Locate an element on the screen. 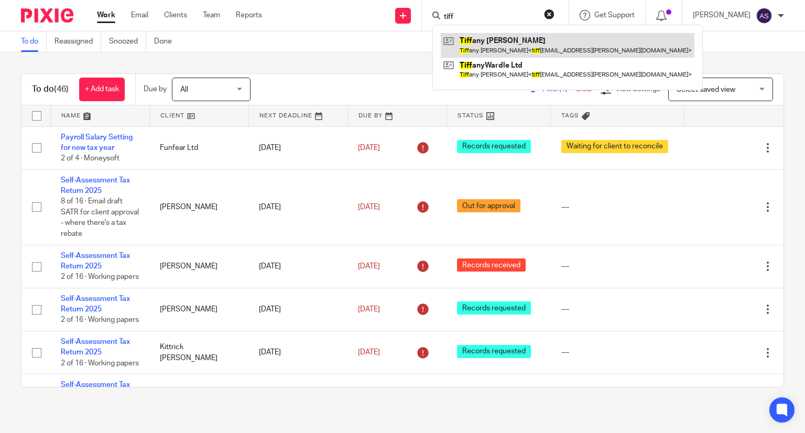  a: Done is located at coordinates (167, 41).